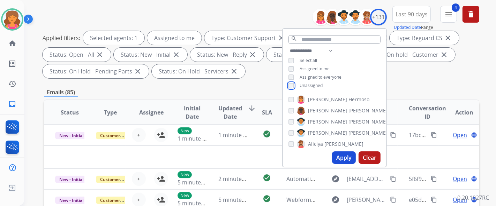 This screenshot has height=206, width=496. What do you see at coordinates (12, 44) in the screenshot?
I see `mat-icon: home` at bounding box center [12, 44].